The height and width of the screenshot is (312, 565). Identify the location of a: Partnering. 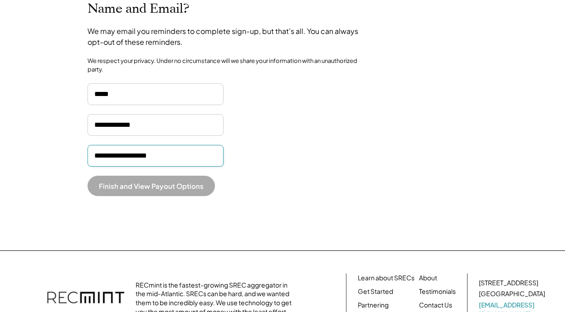
(373, 305).